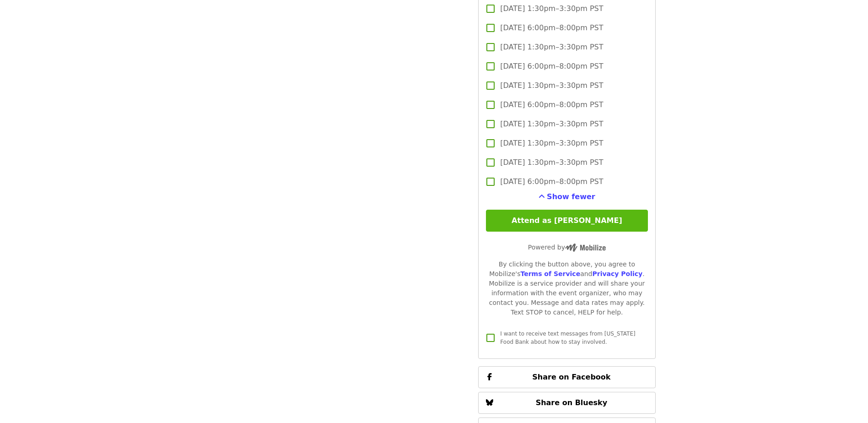  What do you see at coordinates (566, 378) in the screenshot?
I see `button: Share on Facebook` at bounding box center [566, 378].